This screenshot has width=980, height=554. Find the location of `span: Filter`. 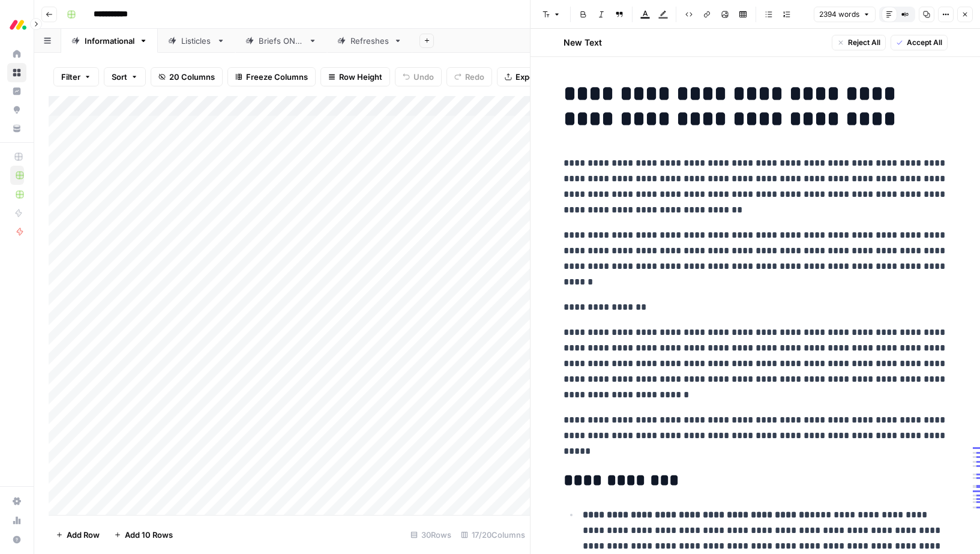

span: Filter is located at coordinates (71, 77).